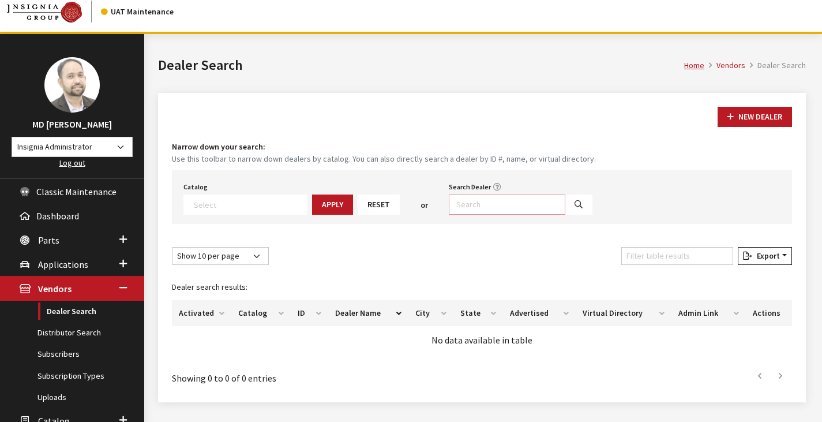 The height and width of the screenshot is (422, 822). Describe the element at coordinates (478, 313) in the screenshot. I see `th: State: activate to sort column ascending` at that location.